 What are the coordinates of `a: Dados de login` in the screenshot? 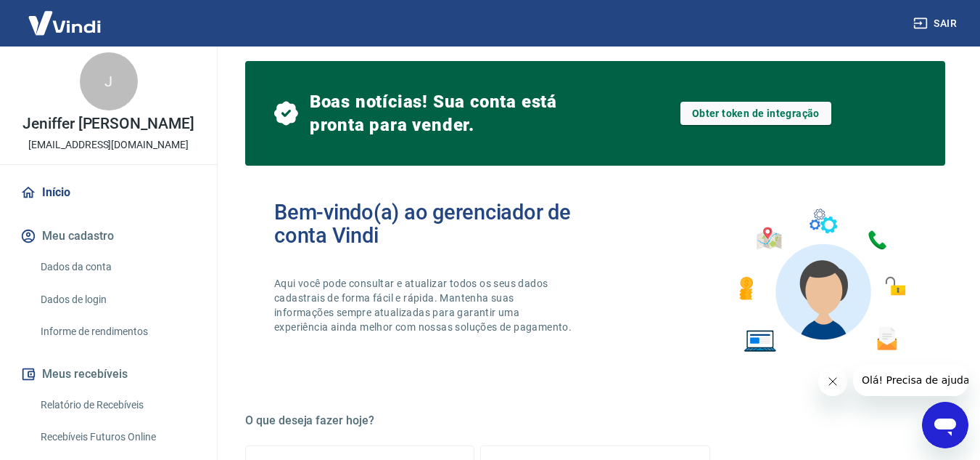 It's located at (116, 299).